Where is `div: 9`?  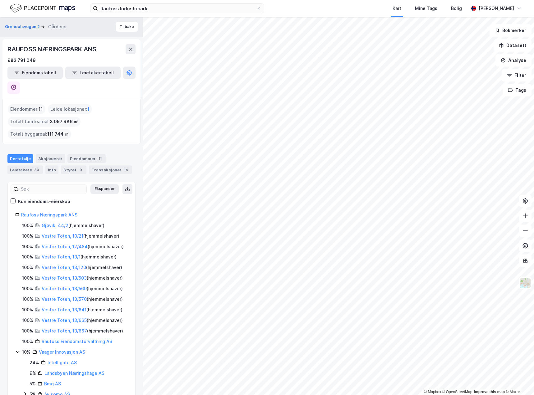
div: 9 is located at coordinates (81, 170).